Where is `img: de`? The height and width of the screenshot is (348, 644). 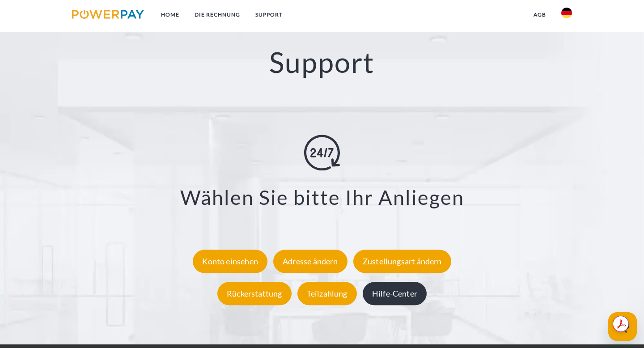 img: de is located at coordinates (566, 13).